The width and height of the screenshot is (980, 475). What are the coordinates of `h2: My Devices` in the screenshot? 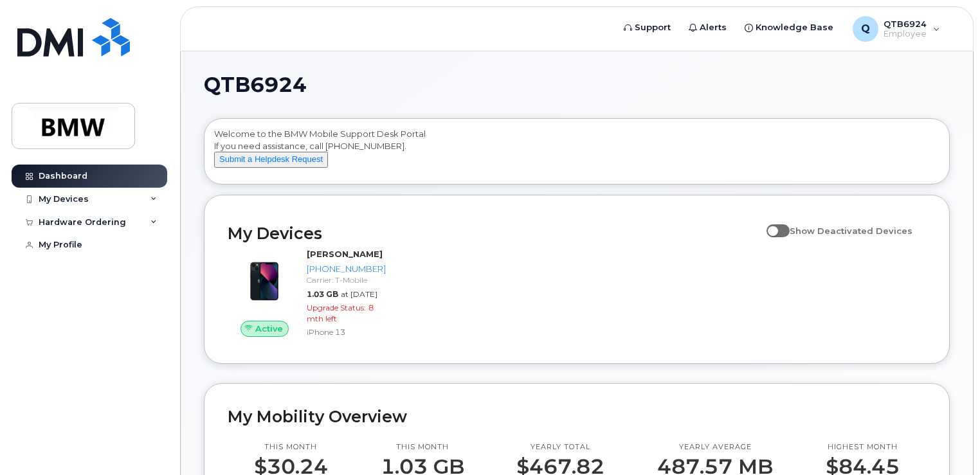 It's located at (494, 233).